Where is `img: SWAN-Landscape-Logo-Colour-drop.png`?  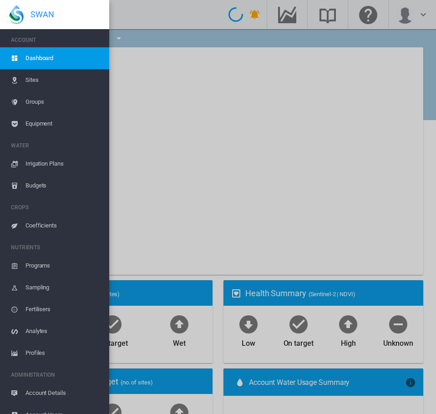 img: SWAN-Landscape-Logo-Colour-drop.png is located at coordinates (16, 15).